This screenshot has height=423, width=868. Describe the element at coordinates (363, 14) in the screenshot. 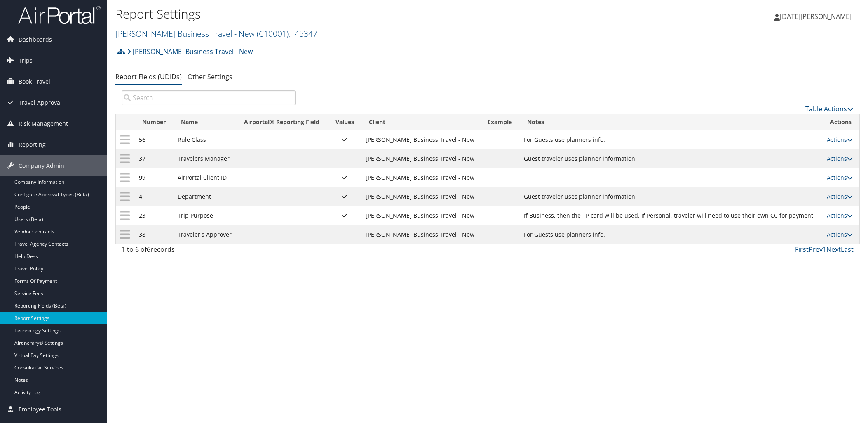

I see `h1: Report Settings` at that location.